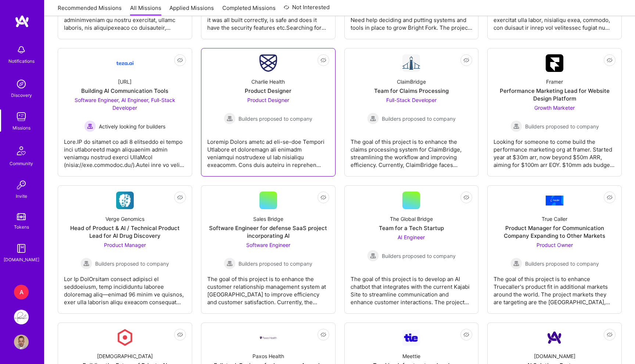 This screenshot has width=635, height=364. What do you see at coordinates (21, 95) in the screenshot?
I see `div: Discovery` at bounding box center [21, 95].